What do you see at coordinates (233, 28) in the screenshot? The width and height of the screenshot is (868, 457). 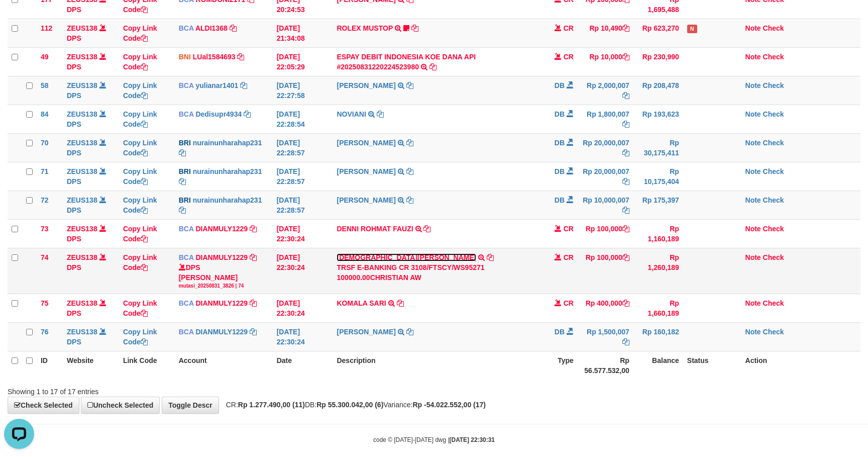 I see `a: Copy ALDI1368 to clipboard` at bounding box center [233, 28].